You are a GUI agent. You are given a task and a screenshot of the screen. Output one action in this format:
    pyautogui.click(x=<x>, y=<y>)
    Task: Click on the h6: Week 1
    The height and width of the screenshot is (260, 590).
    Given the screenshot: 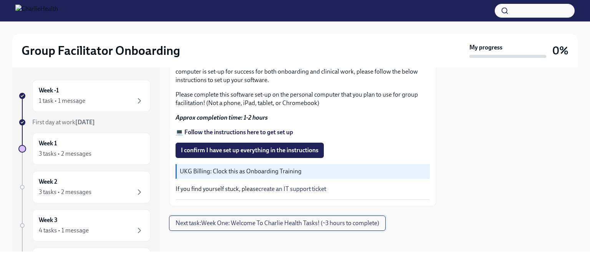 What is the action you would take?
    pyautogui.click(x=48, y=144)
    